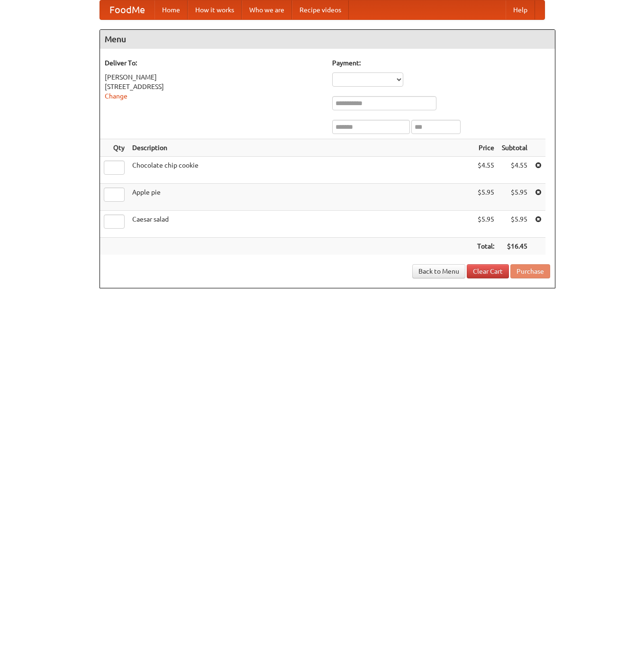 The width and height of the screenshot is (644, 670). Describe the element at coordinates (320, 10) in the screenshot. I see `a: Recipe videos` at that location.